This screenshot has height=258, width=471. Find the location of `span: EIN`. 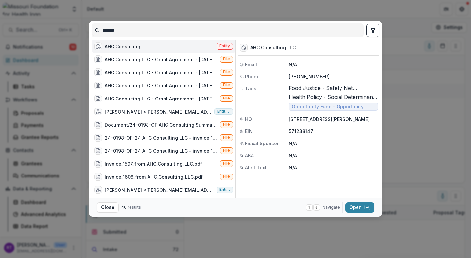

span: EIN is located at coordinates (248, 131).